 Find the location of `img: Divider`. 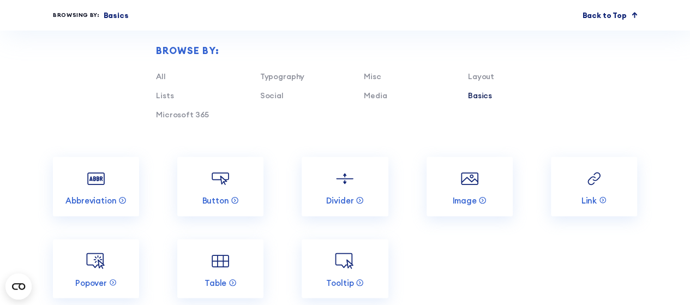

img: Divider is located at coordinates (345, 178).